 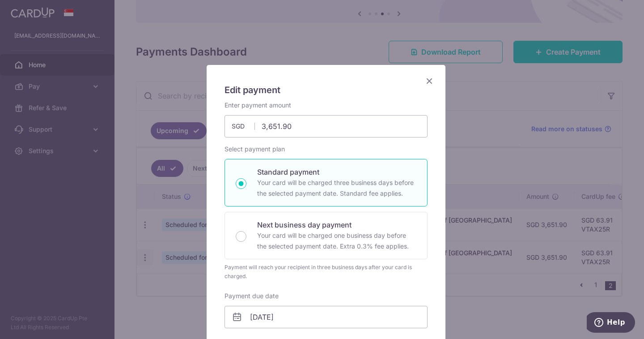 I want to click on span: Help, so click(x=29, y=10).